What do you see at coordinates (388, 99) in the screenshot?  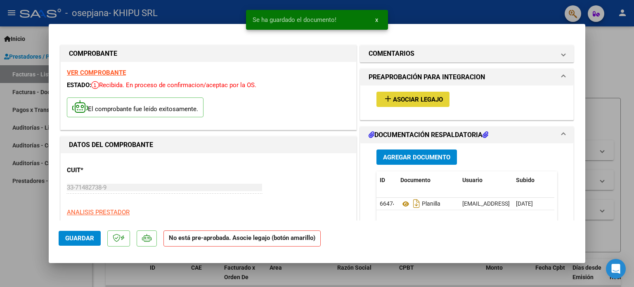 I see `mat-icon: add` at bounding box center [388, 99].